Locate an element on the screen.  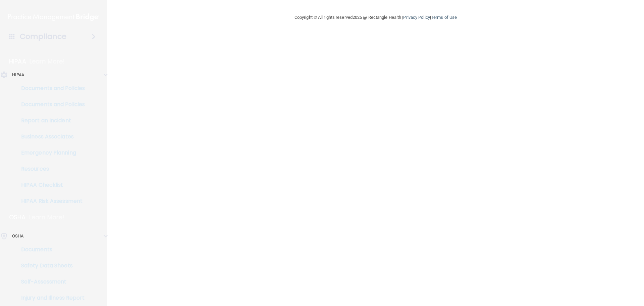
p: Resources is located at coordinates (50, 169).